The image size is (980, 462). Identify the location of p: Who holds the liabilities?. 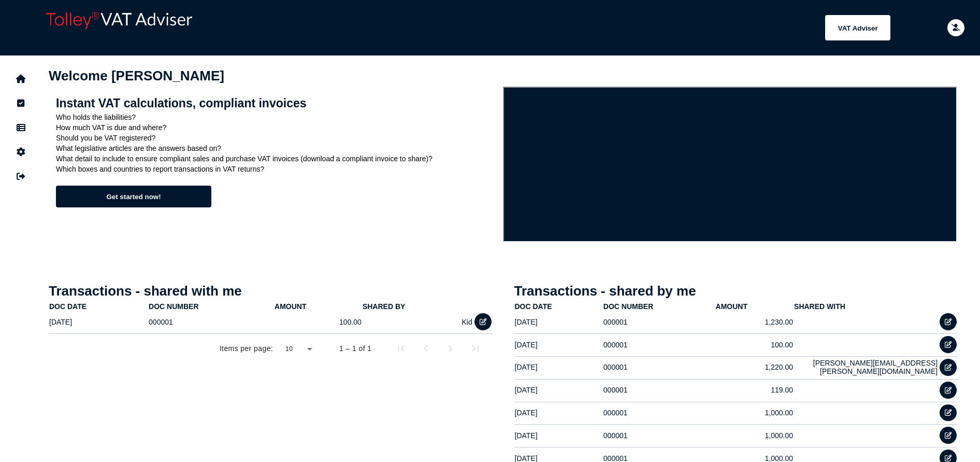
(276, 117).